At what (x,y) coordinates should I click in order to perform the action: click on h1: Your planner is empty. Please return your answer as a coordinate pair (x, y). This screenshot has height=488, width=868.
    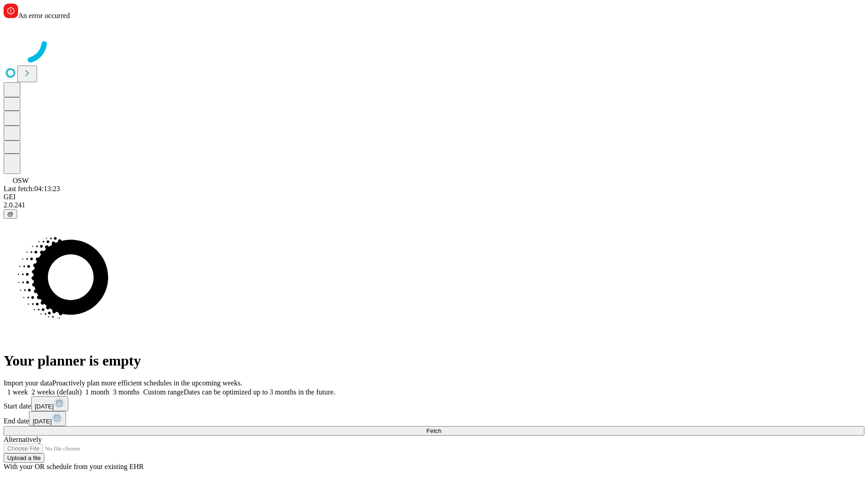
    Looking at the image, I should click on (434, 360).